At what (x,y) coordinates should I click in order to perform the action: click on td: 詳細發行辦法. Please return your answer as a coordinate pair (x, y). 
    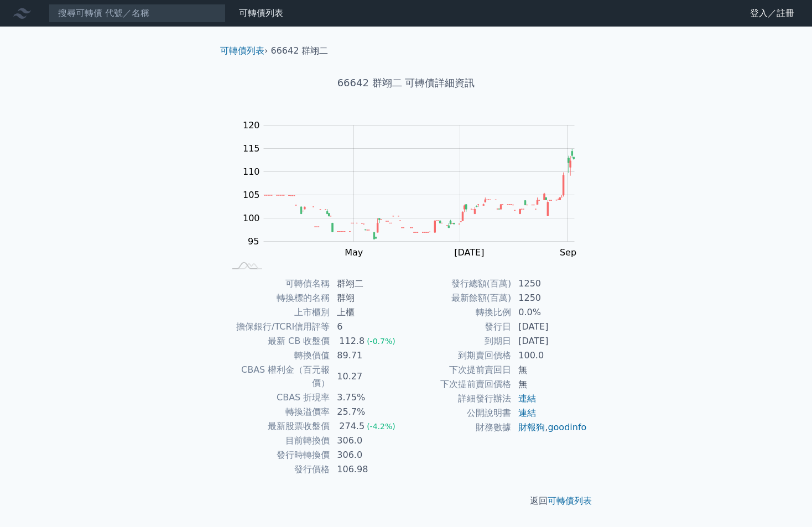
    Looking at the image, I should click on (458, 398).